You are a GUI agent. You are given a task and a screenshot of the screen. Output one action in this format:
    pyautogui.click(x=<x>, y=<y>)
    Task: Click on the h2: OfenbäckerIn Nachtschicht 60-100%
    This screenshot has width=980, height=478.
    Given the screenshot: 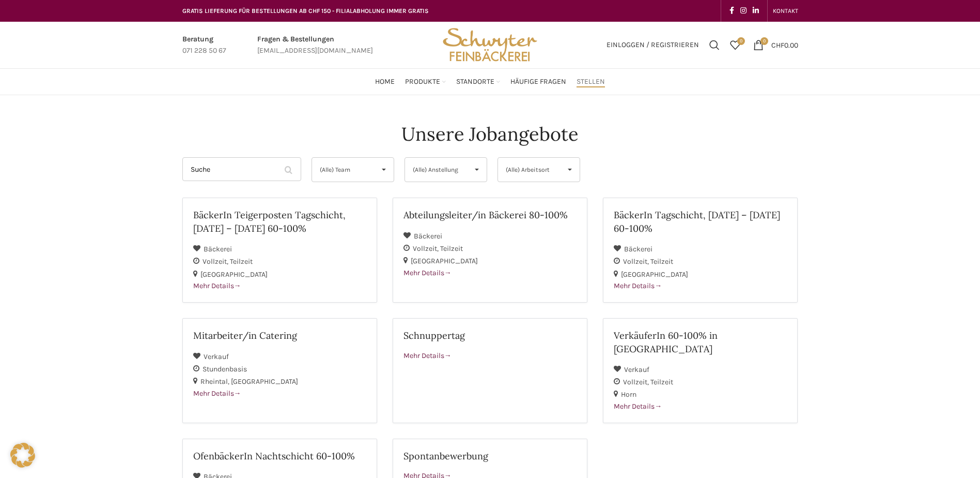 What is the action you would take?
    pyautogui.click(x=280, y=455)
    